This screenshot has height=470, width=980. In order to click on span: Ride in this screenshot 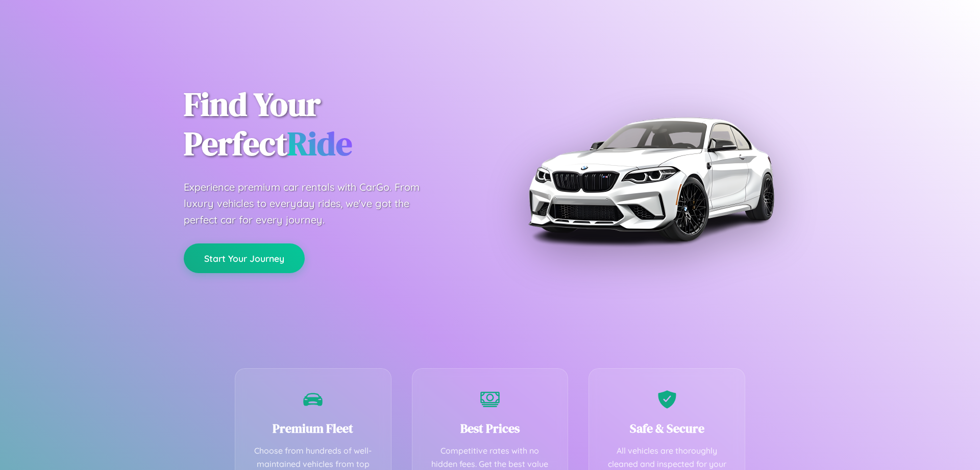, I will do `click(320, 143)`.